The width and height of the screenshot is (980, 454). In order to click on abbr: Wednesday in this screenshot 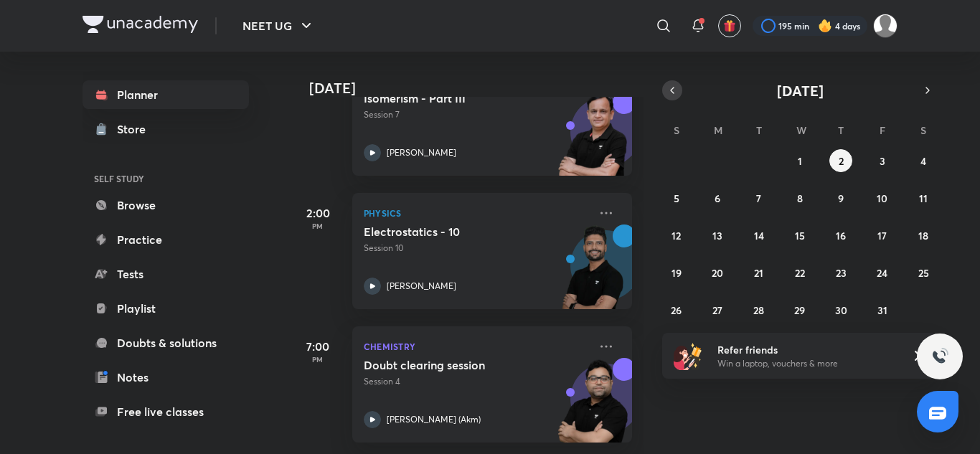, I will do `click(801, 130)`.